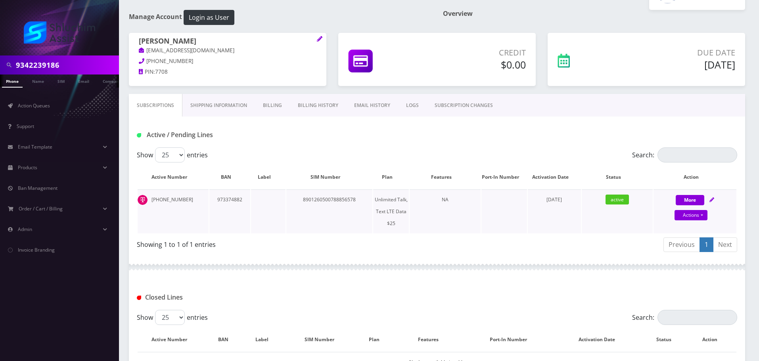 This screenshot has height=361, width=759. Describe the element at coordinates (695, 177) in the screenshot. I see `th: Action: activate to sort column ascending` at that location.